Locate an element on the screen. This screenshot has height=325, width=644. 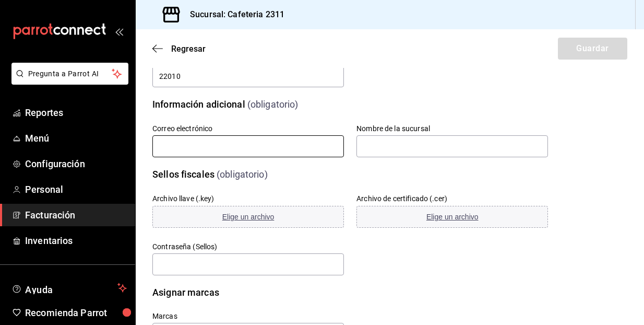
span: Reportes is located at coordinates (76, 112).